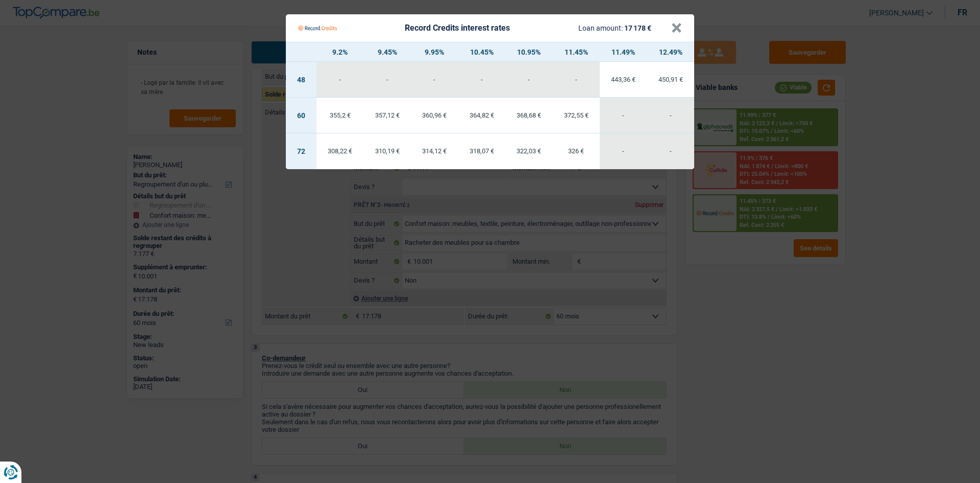 The width and height of the screenshot is (980, 483). What do you see at coordinates (387, 151) in the screenshot?
I see `div: 310,19 €` at bounding box center [387, 151].